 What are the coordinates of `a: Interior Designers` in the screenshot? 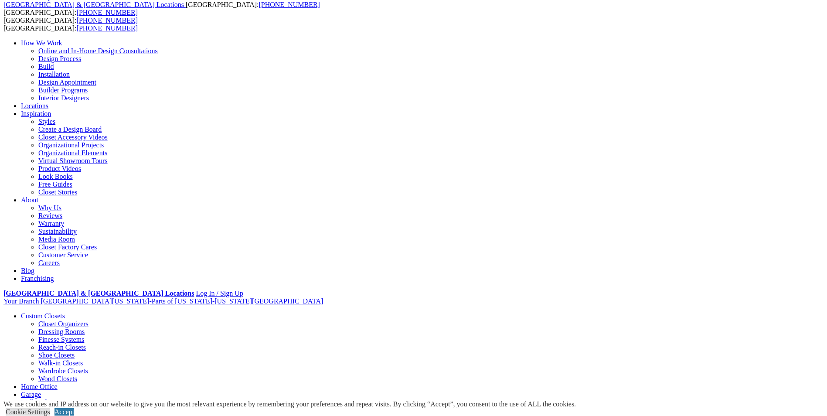 It's located at (64, 98).